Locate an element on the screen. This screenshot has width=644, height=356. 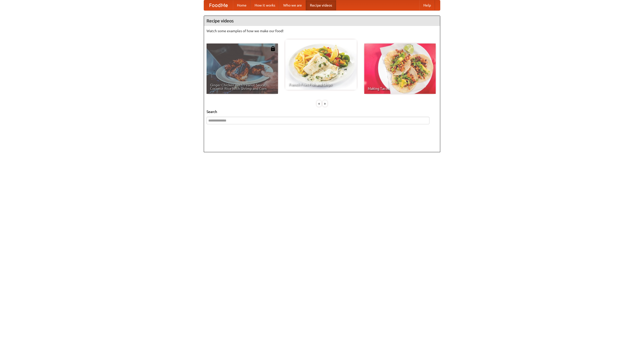
a: Home is located at coordinates (242, 5).